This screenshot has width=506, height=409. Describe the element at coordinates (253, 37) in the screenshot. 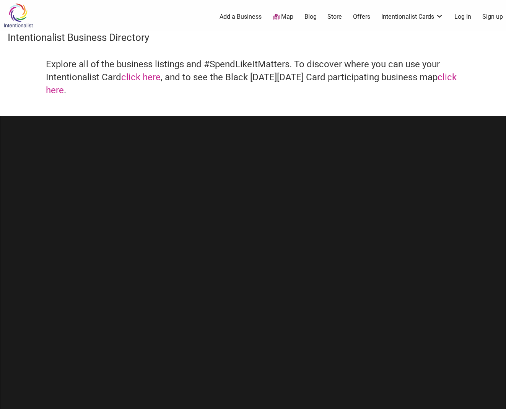

I see `h3: Intentionalist Business Directory` at that location.